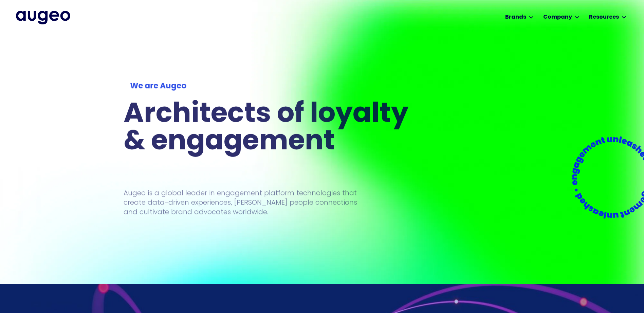  I want to click on h1: Architects of loyalty & engagement, so click(270, 128).